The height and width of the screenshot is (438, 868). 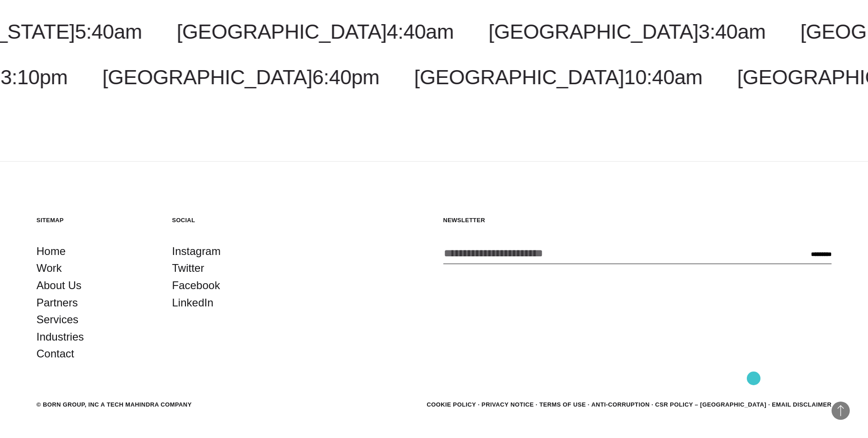 What do you see at coordinates (55, 354) in the screenshot?
I see `a: Contact` at bounding box center [55, 354].